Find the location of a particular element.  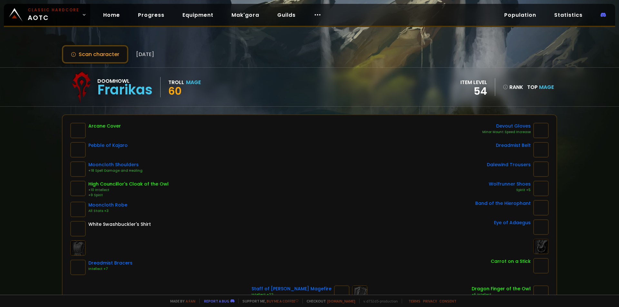

div: 54 is located at coordinates (473, 91).